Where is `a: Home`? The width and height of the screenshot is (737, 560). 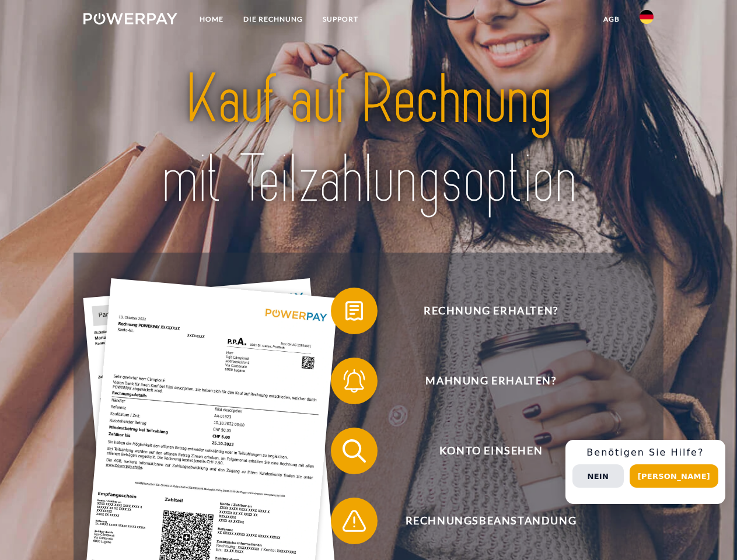
a: Home is located at coordinates (211, 19).